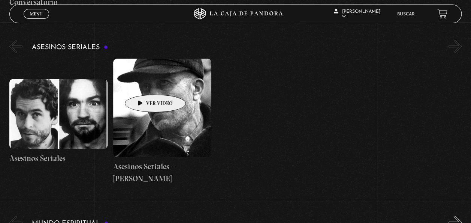 The width and height of the screenshot is (471, 223). What do you see at coordinates (16, 46) in the screenshot?
I see `button: Previous` at bounding box center [16, 46].